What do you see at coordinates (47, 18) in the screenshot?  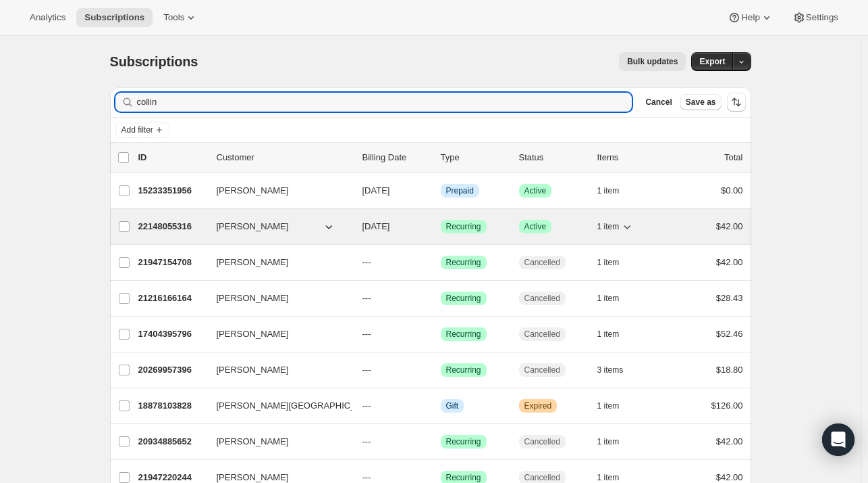 I see `span: Analytics` at bounding box center [47, 18].